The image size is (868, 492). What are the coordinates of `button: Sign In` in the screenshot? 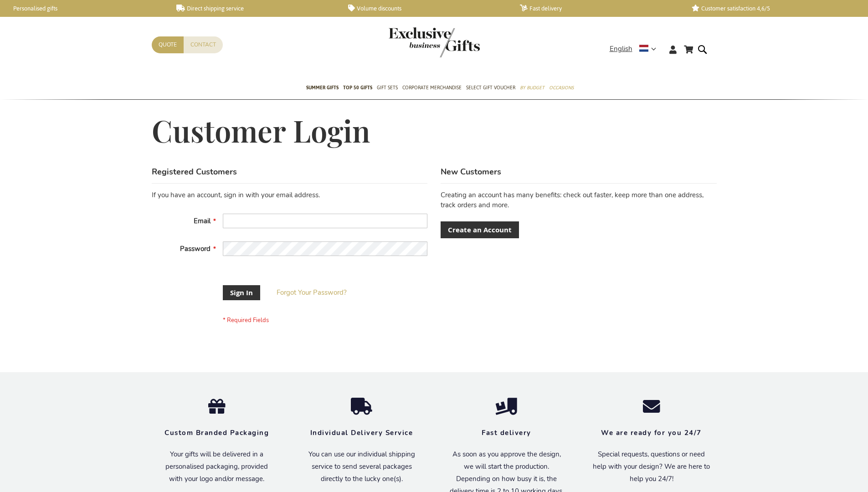 It's located at (242, 293).